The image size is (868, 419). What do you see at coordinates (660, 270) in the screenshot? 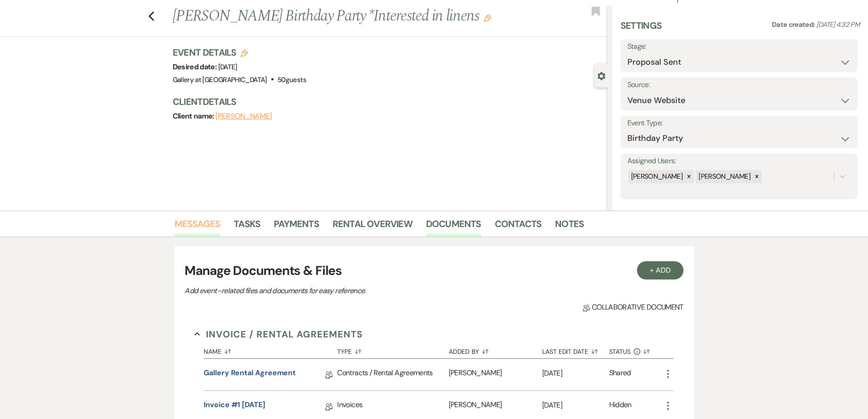
I see `button: + Add` at bounding box center [660, 270].